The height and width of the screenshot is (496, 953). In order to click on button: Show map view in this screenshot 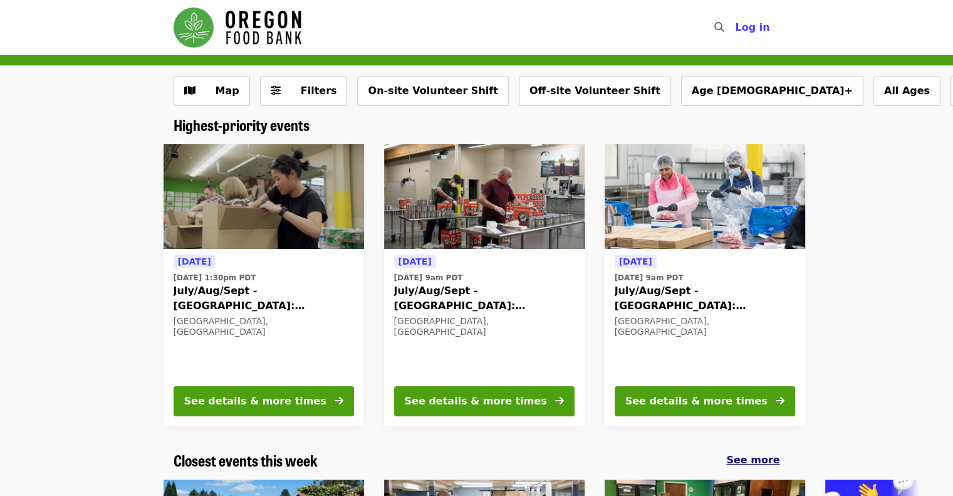, I will do `click(212, 91)`.